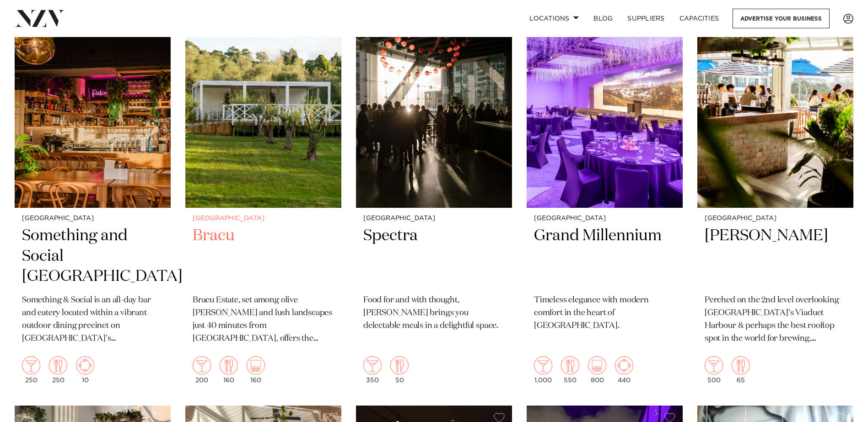  What do you see at coordinates (202, 370) in the screenshot?
I see `div: 200` at bounding box center [202, 370].